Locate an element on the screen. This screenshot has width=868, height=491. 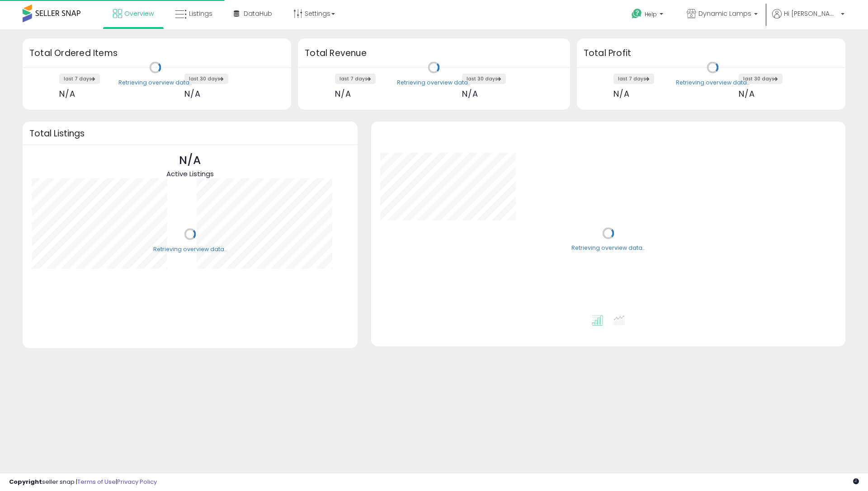
a: Help is located at coordinates (648, 15).